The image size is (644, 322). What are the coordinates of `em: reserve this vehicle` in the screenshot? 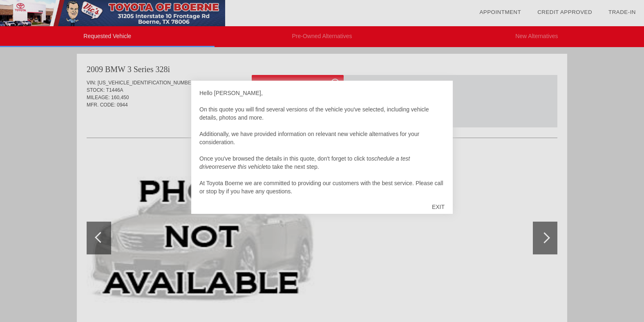 It's located at (241, 166).